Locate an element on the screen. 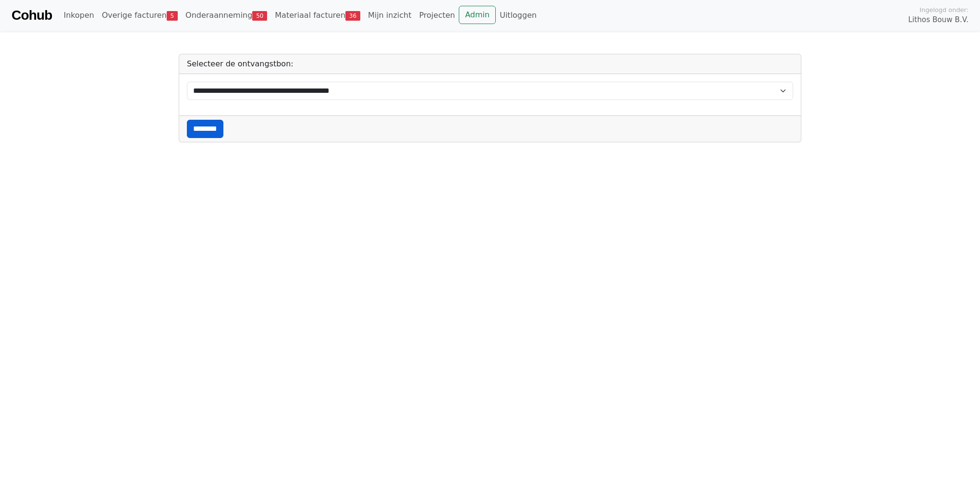 The width and height of the screenshot is (980, 479). a: Uitloggen is located at coordinates (518, 16).